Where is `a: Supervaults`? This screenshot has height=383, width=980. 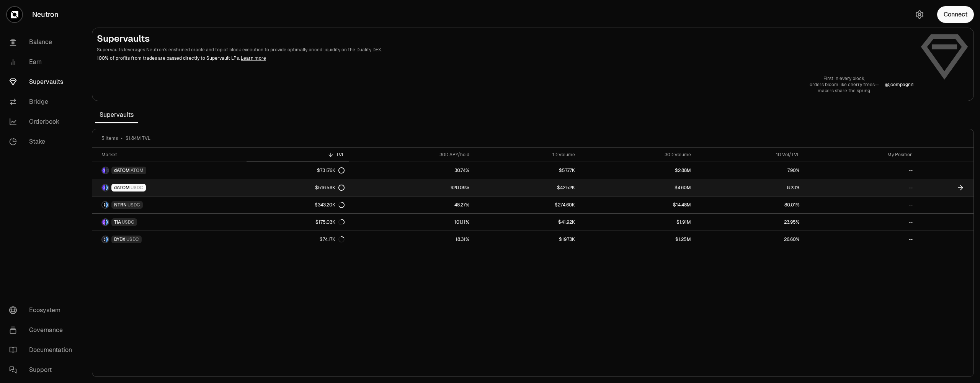 a: Supervaults is located at coordinates (43, 82).